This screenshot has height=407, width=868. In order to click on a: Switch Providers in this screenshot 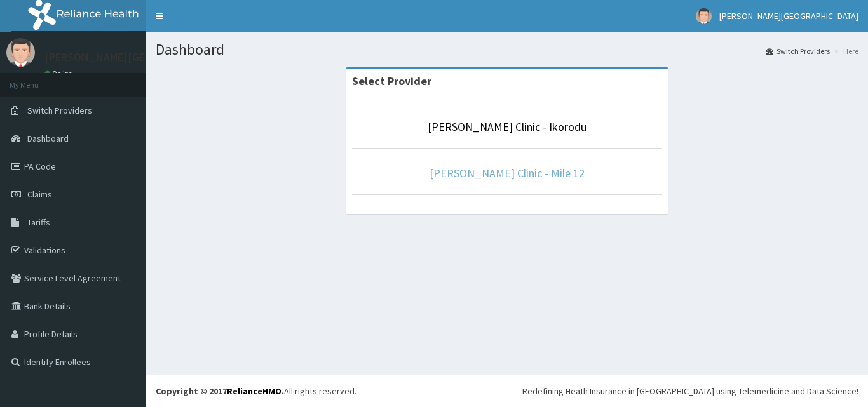, I will do `click(797, 50)`.